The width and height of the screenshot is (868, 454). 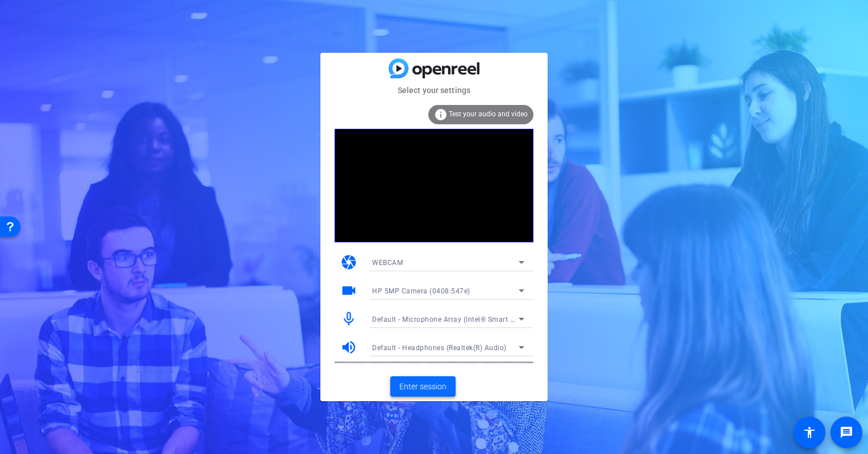 I want to click on mat-icon: videocam, so click(x=348, y=291).